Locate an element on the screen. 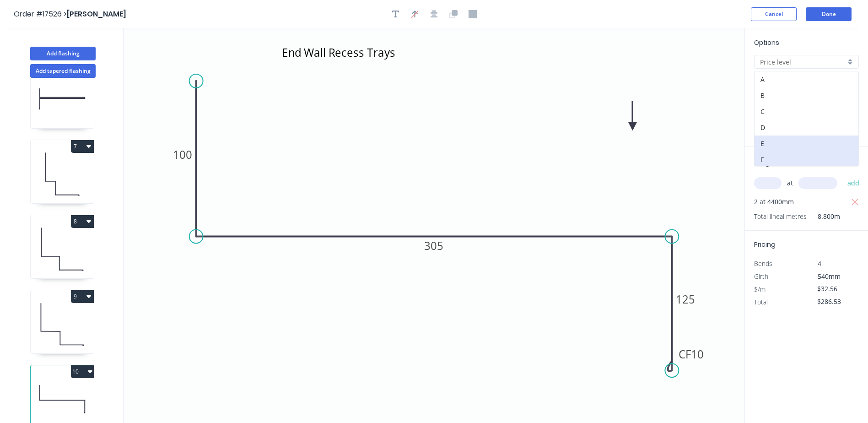 The height and width of the screenshot is (423, 868). div: C is located at coordinates (806, 111).